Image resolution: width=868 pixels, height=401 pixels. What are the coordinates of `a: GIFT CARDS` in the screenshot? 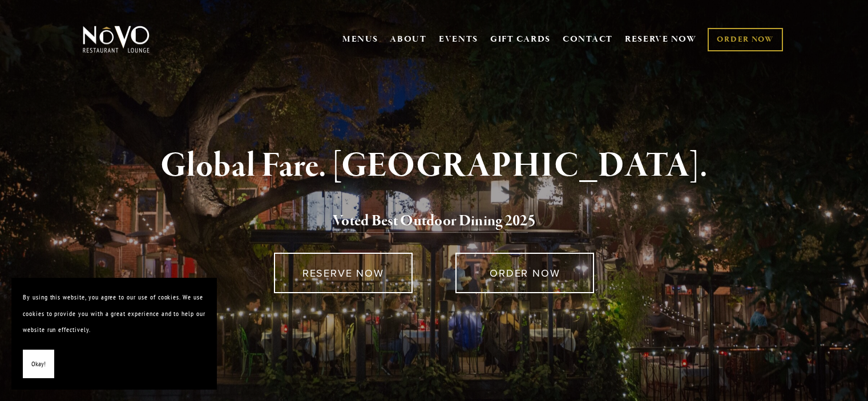 It's located at (520, 39).